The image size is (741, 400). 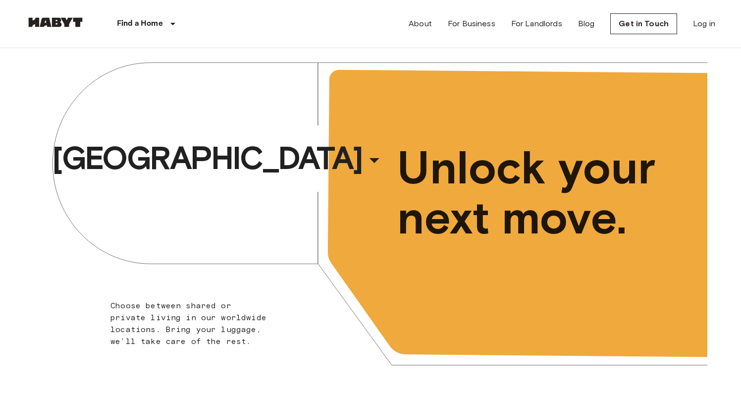 I want to click on a: For Landlords, so click(x=536, y=24).